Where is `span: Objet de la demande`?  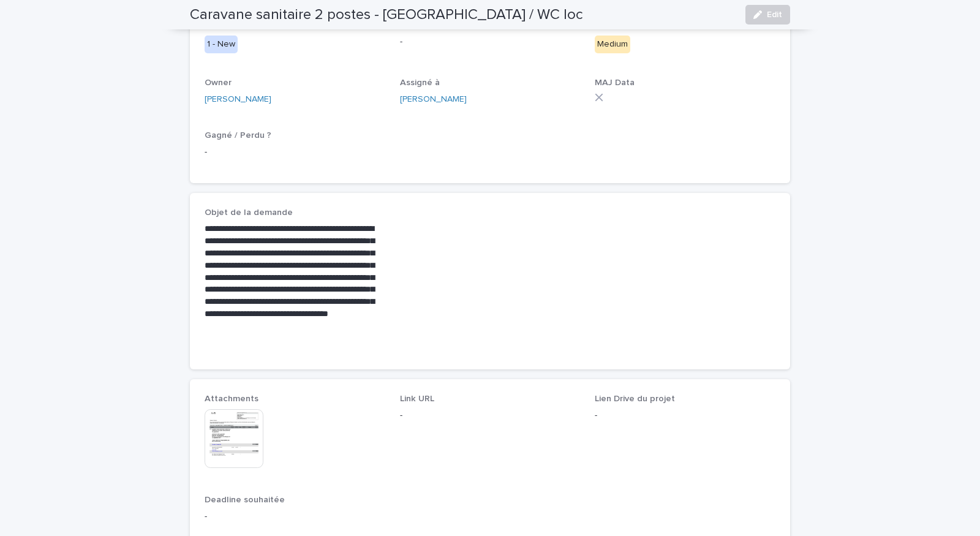 span: Objet de la demande is located at coordinates (249, 213).